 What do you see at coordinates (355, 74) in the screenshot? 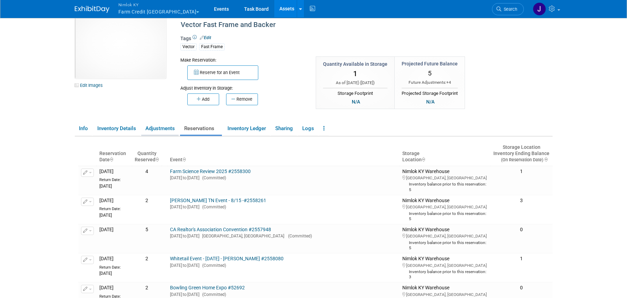
I see `span: 1` at bounding box center [355, 74].